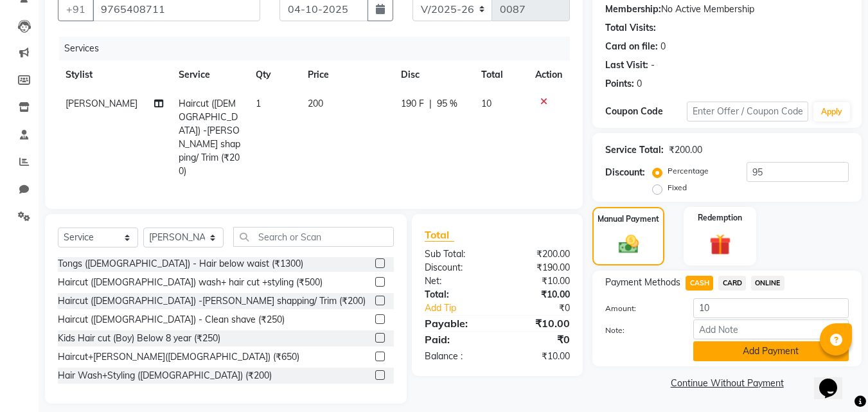 The width and height of the screenshot is (868, 412). Describe the element at coordinates (456, 254) in the screenshot. I see `div: Sub Total:` at that location.